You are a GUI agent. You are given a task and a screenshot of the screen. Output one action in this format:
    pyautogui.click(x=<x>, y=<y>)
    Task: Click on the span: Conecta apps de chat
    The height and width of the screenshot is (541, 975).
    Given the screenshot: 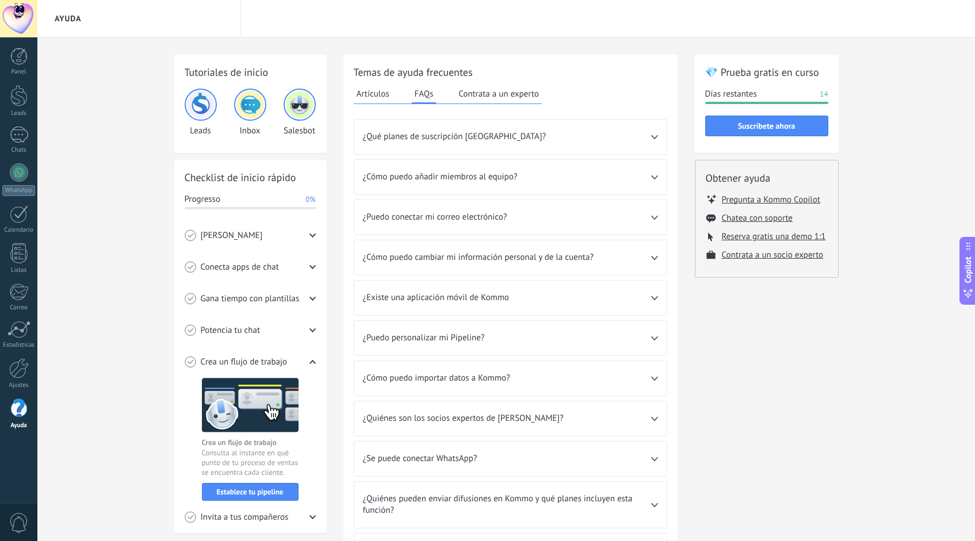 What is the action you would take?
    pyautogui.click(x=240, y=268)
    